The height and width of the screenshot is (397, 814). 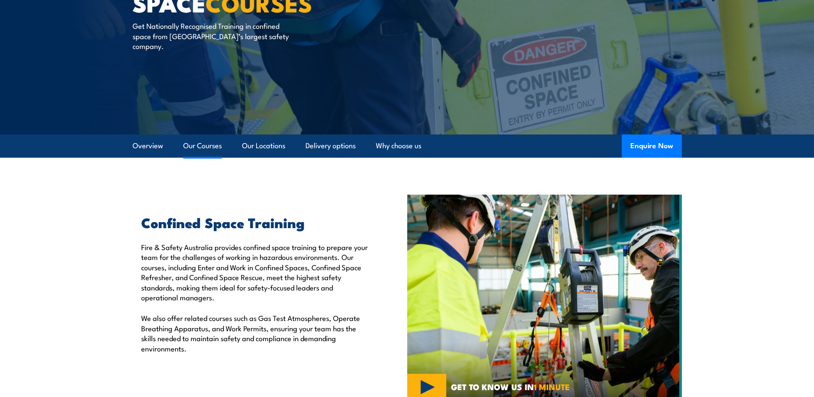 I want to click on p: We also offer related courses such as Gas Test Atmospheres, Operate Breathing Apparatus, and Work..., so click(x=255, y=333).